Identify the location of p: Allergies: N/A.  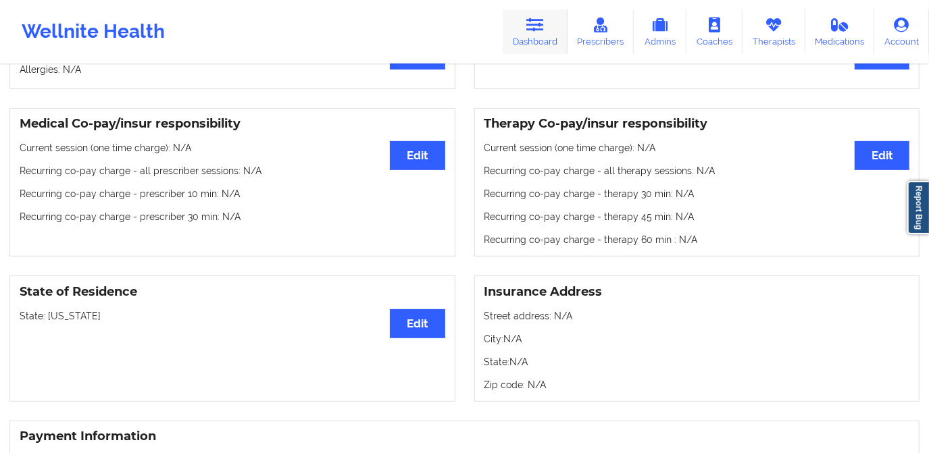
(232, 70).